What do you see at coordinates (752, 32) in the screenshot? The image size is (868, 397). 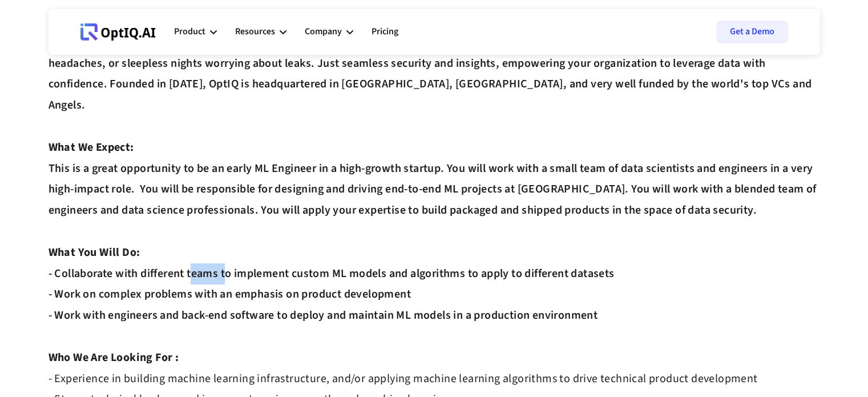 I see `a: Get a Demo` at bounding box center [752, 32].